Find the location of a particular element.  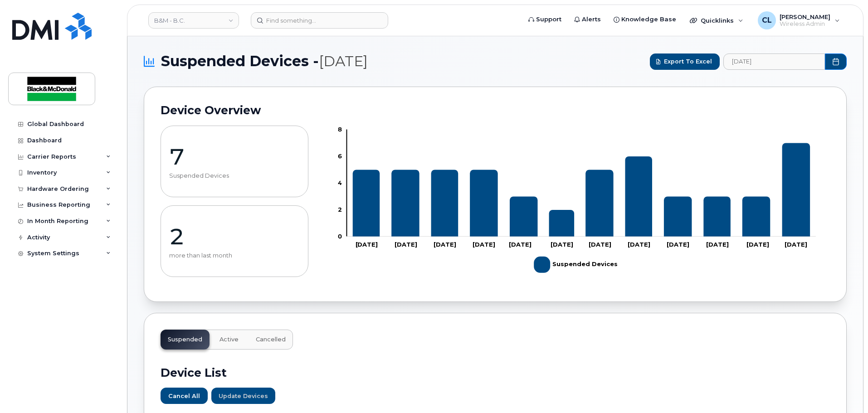

g: Chart is located at coordinates (576, 201).